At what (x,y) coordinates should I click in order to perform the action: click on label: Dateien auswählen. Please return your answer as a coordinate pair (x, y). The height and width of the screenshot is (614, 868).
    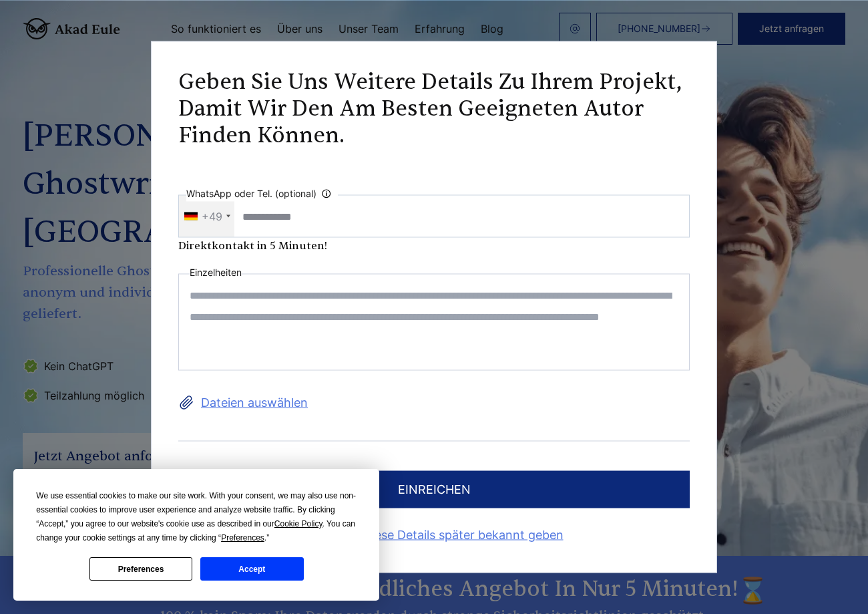
    Looking at the image, I should click on (434, 403).